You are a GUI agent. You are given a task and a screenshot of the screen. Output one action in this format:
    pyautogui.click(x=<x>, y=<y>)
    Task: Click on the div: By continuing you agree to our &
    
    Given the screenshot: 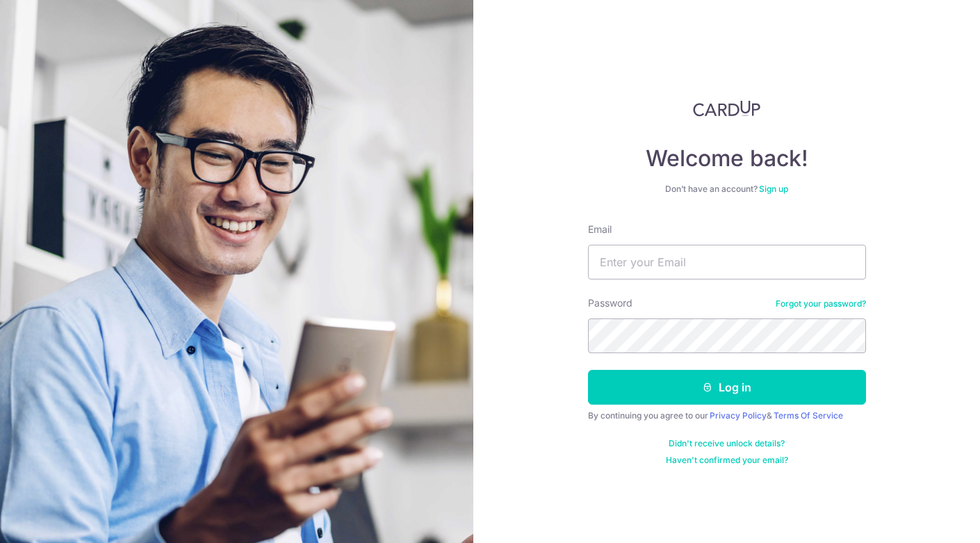 What is the action you would take?
    pyautogui.click(x=727, y=416)
    